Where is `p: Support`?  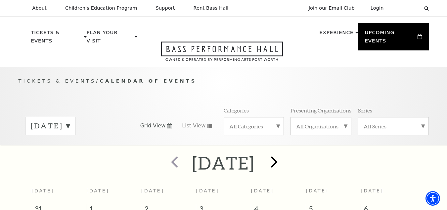
p: Support is located at coordinates (166, 8).